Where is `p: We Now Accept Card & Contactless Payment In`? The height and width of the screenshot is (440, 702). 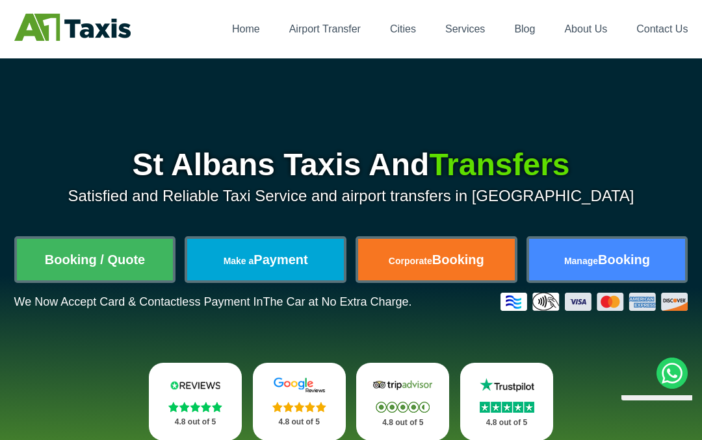 p: We Now Accept Card & Contactless Payment In is located at coordinates (213, 302).